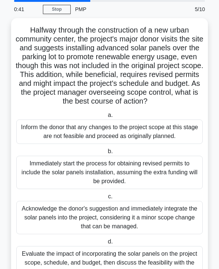  I want to click on span: d., so click(110, 241).